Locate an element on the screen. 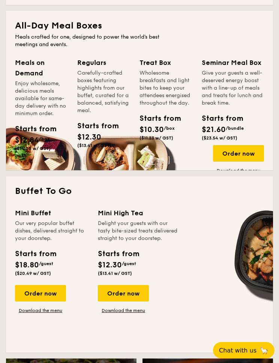  span: ($23.54 w/ GST) is located at coordinates (219, 138).